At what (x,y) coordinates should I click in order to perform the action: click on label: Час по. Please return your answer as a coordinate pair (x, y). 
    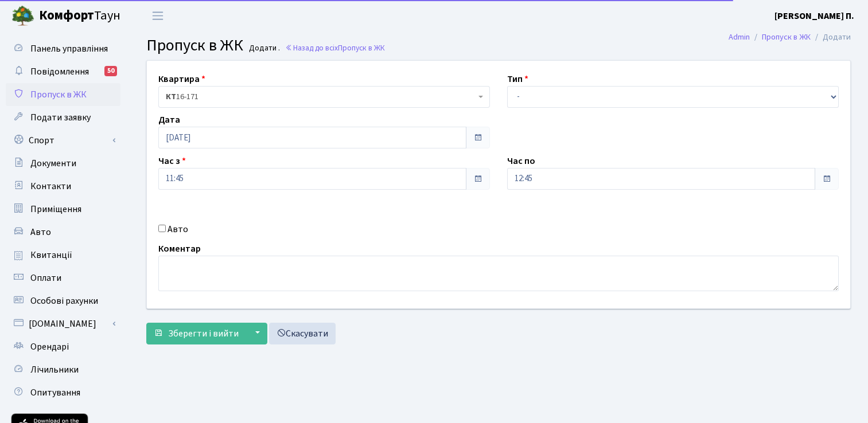
    Looking at the image, I should click on (521, 161).